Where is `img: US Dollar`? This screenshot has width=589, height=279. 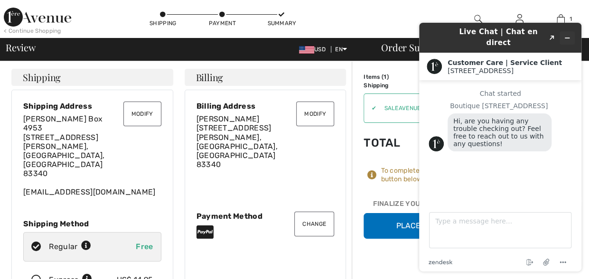 img: US Dollar is located at coordinates (306, 50).